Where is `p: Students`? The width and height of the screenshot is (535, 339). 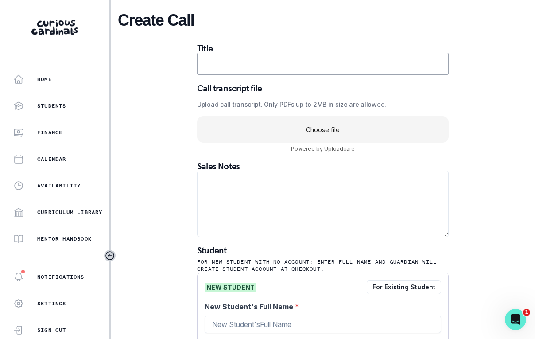
p: Students is located at coordinates (52, 106).